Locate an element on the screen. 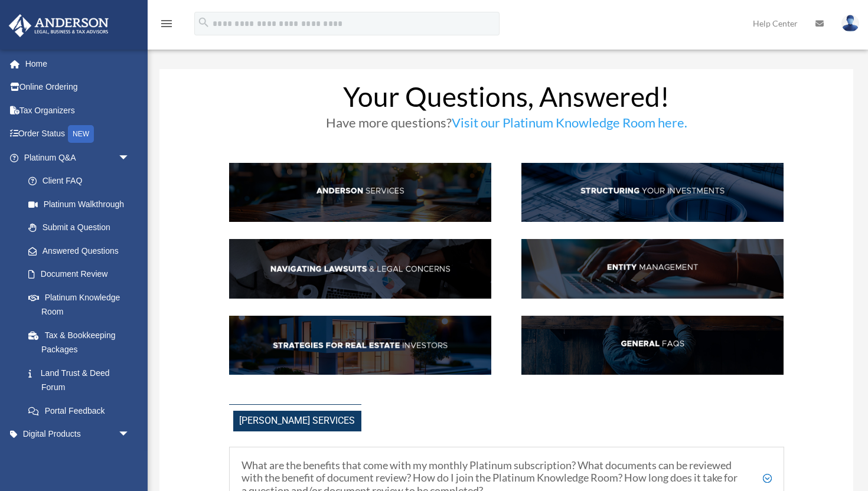  a: Visit our Platinum Knowledge Room here. is located at coordinates (569, 125).